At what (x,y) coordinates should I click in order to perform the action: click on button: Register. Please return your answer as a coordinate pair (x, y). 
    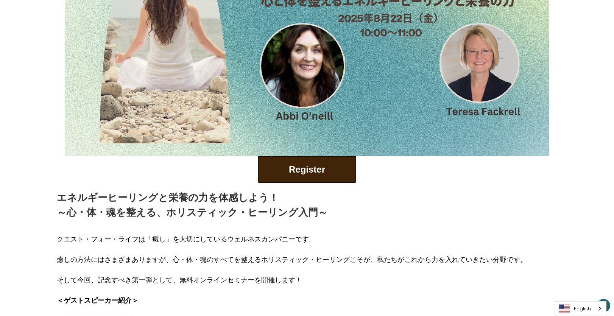
    Looking at the image, I should click on (307, 169).